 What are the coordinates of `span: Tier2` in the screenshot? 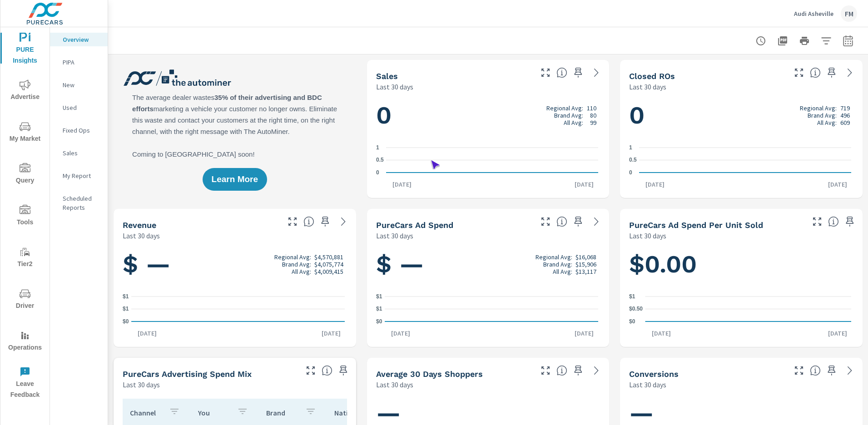 It's located at (25, 258).